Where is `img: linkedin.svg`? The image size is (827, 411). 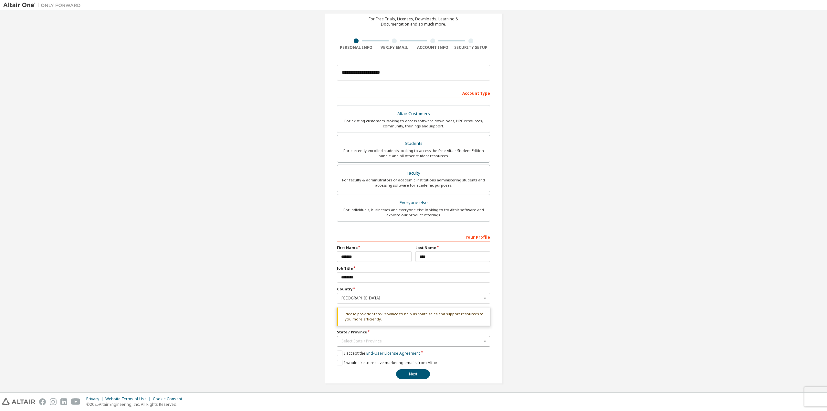
img: linkedin.svg is located at coordinates (64, 401).